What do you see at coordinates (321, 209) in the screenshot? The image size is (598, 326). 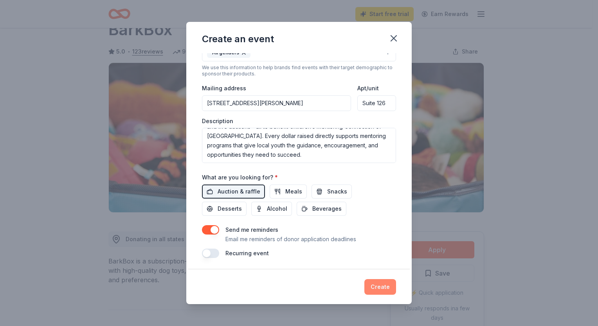 I see `button: Beverages` at bounding box center [321, 209].